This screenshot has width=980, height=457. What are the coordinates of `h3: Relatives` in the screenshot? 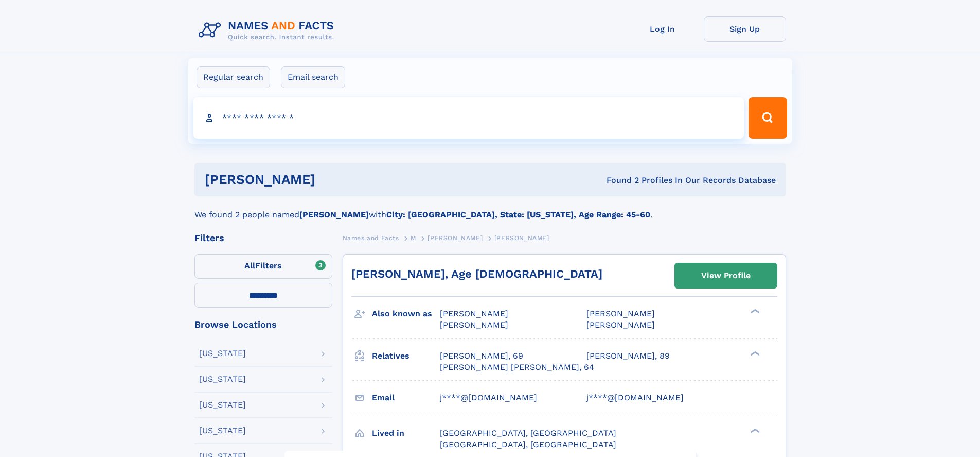 It's located at (406, 356).